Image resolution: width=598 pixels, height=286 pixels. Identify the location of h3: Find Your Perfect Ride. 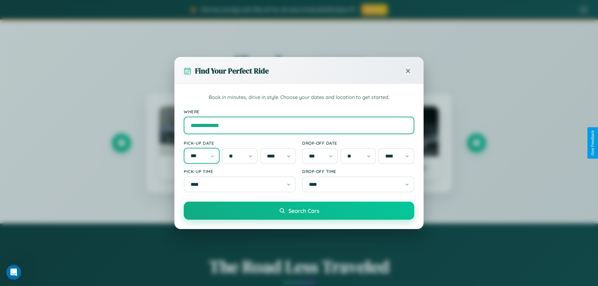
(232, 71).